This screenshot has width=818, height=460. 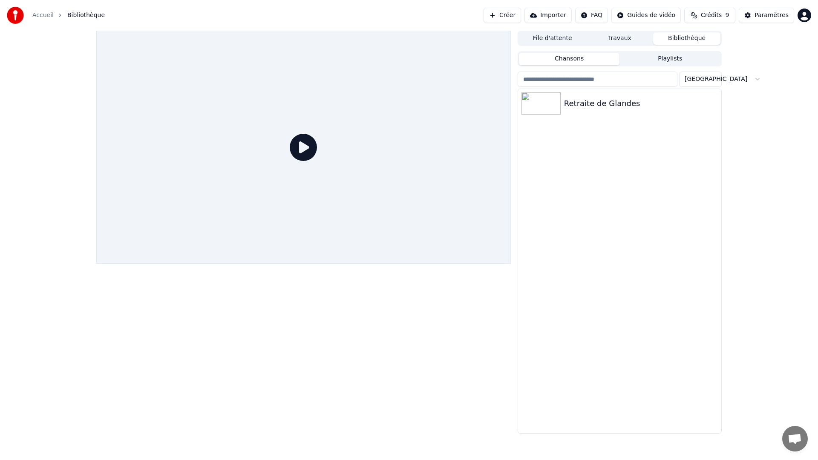 I want to click on button: FAQ, so click(x=591, y=15).